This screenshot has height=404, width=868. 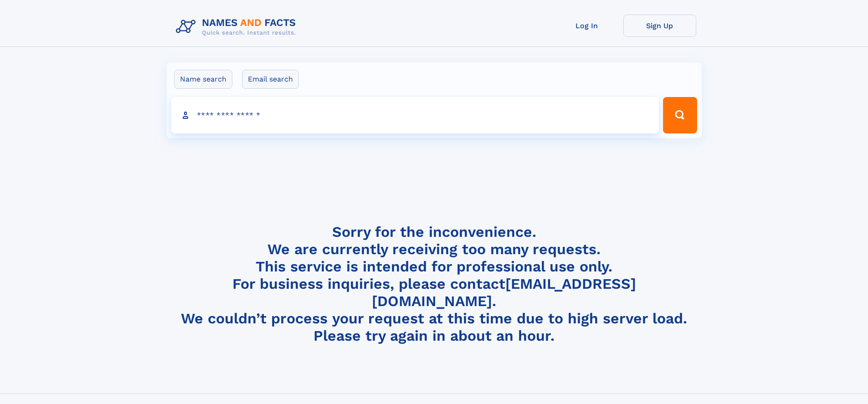 I want to click on h4: Sorry for the inconvenience. We are currently receiving too many requests. This service is intend..., so click(x=434, y=284).